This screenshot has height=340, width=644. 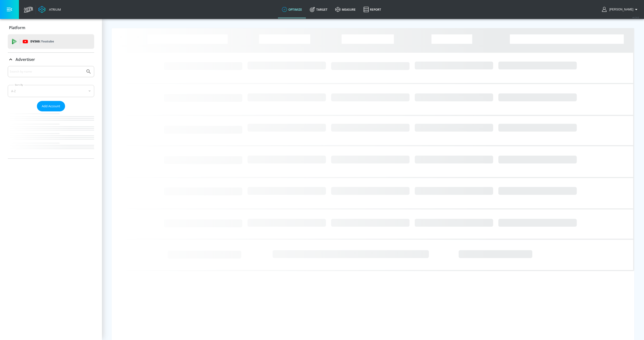 I want to click on a: Target, so click(x=319, y=9).